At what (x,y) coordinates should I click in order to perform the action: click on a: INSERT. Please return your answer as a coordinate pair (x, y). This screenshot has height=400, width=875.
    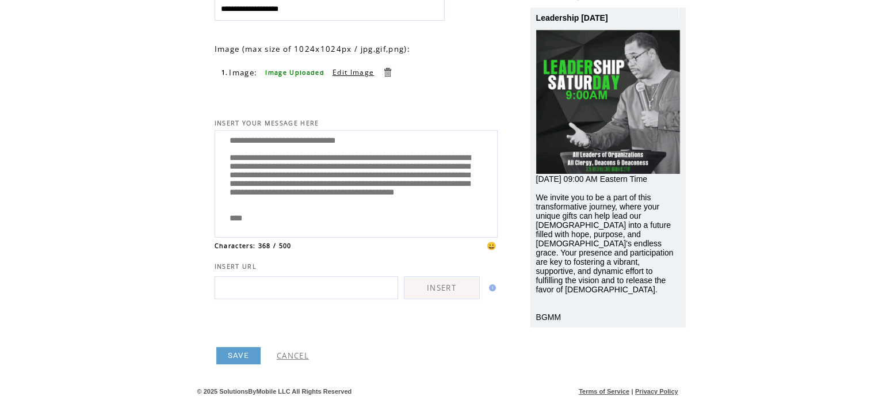
    Looking at the image, I should click on (442, 288).